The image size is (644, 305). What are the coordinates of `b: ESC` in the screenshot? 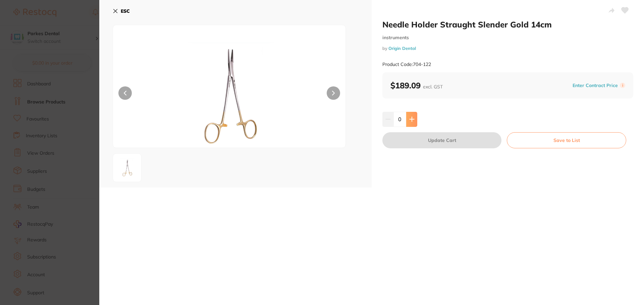 It's located at (125, 11).